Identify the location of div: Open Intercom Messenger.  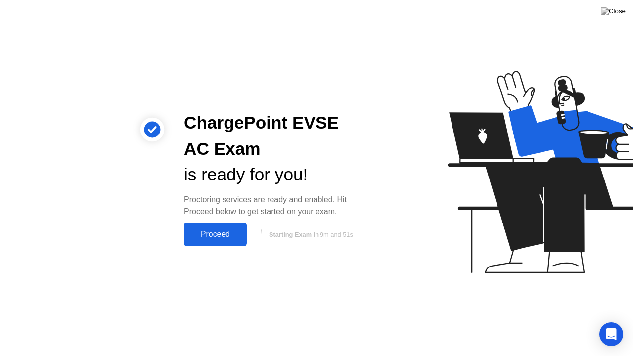
(611, 334).